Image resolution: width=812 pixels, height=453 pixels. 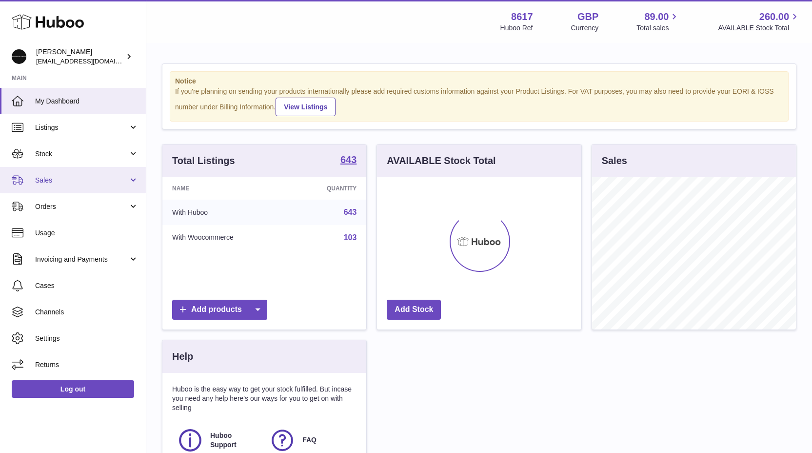 What do you see at coordinates (585, 28) in the screenshot?
I see `div: Currency` at bounding box center [585, 28].